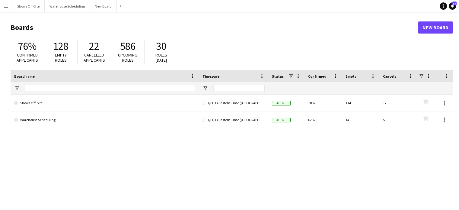 This screenshot has width=459, height=210. What do you see at coordinates (24, 76) in the screenshot?
I see `span: Board name` at bounding box center [24, 76].